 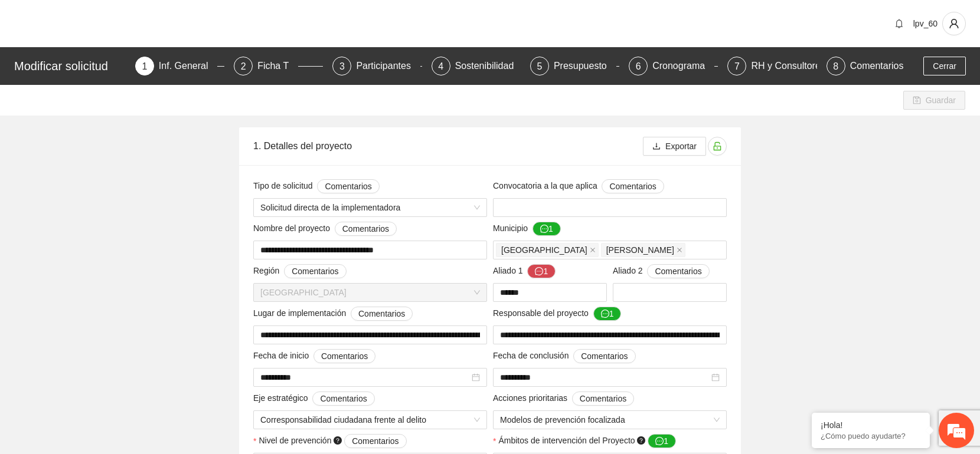 I want to click on span: download, so click(x=656, y=147).